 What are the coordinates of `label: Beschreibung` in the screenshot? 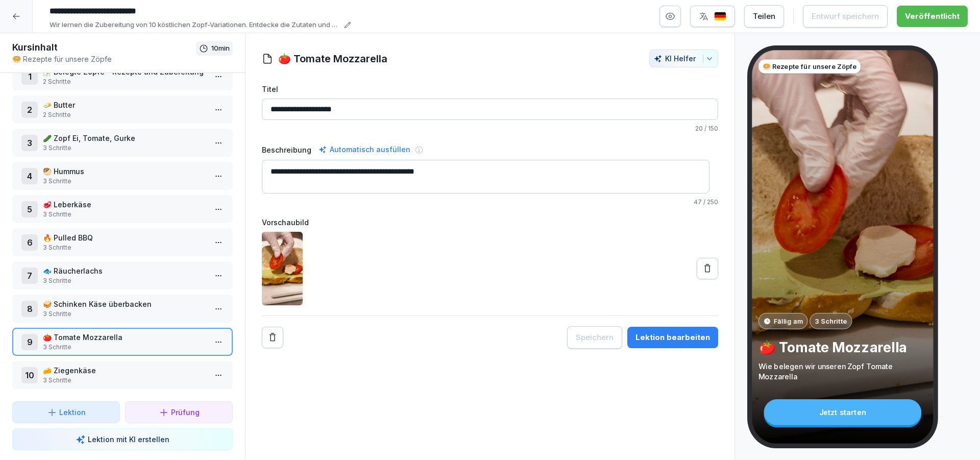 It's located at (287, 150).